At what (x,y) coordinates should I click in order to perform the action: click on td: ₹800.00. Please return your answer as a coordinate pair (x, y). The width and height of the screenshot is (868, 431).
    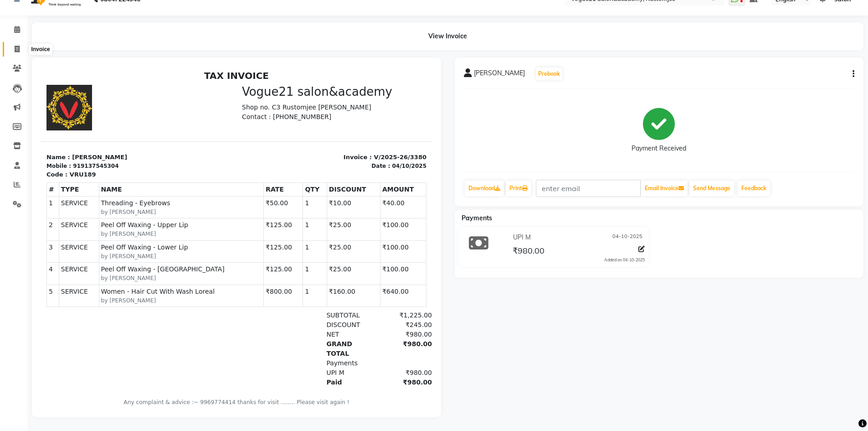
    Looking at the image, I should click on (242, 229).